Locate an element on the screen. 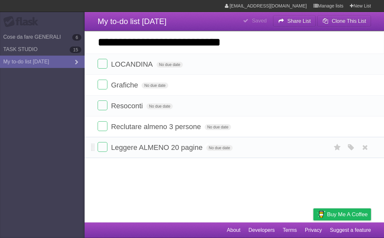 This screenshot has height=238, width=384. img: Buy me a coffee is located at coordinates (321, 214).